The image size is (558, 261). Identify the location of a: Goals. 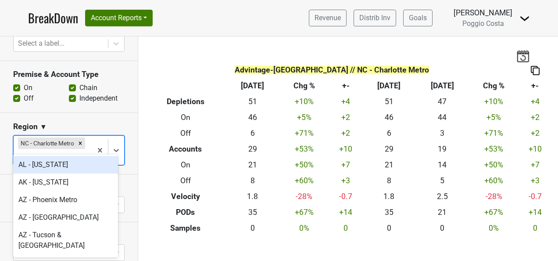
(418, 18).